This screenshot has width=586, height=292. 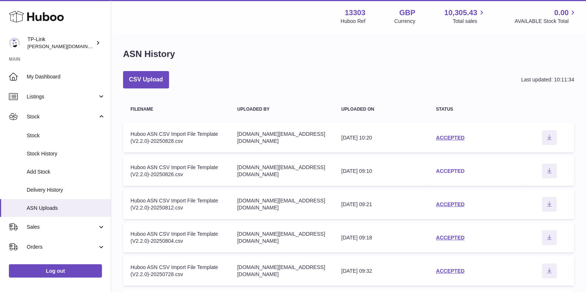 What do you see at coordinates (282, 109) in the screenshot?
I see `th: Uploaded by` at bounding box center [282, 109].